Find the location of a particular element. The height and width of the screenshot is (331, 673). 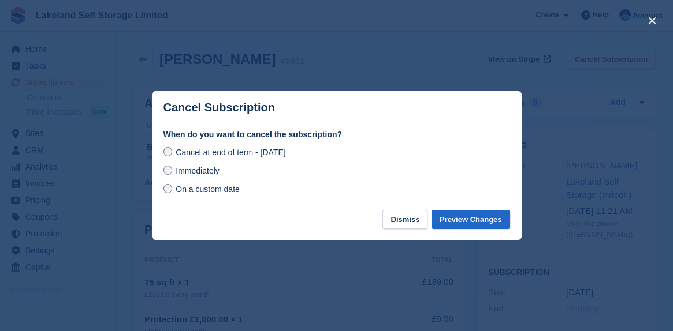

span: On a custom date is located at coordinates (207, 189).